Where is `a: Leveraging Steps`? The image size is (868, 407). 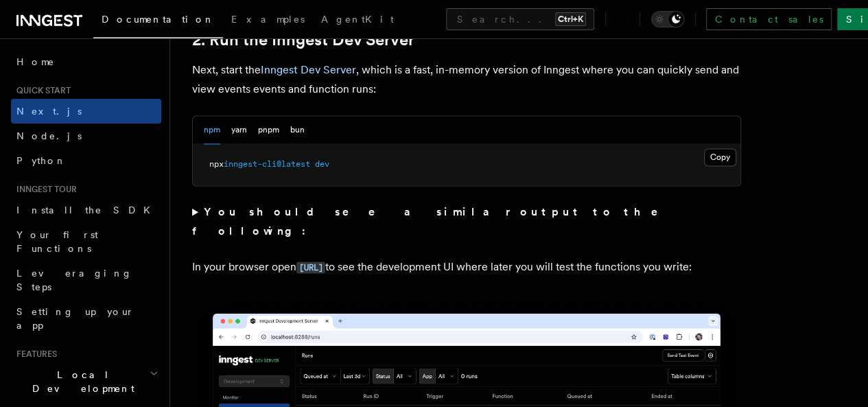
a: Leveraging Steps is located at coordinates (86, 280).